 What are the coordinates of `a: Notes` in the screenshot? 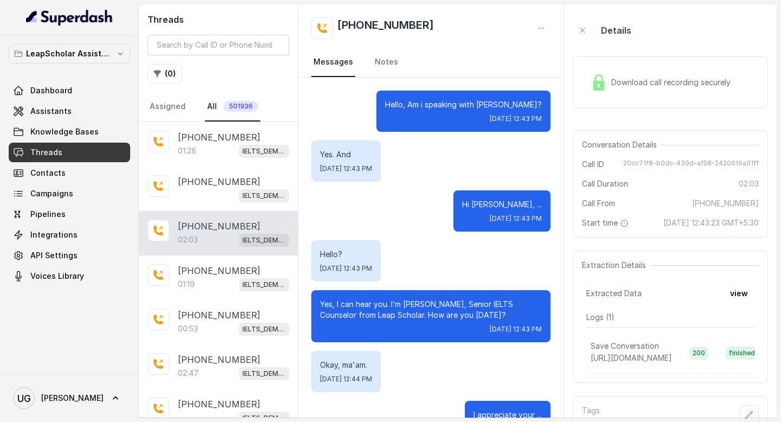 It's located at (386, 62).